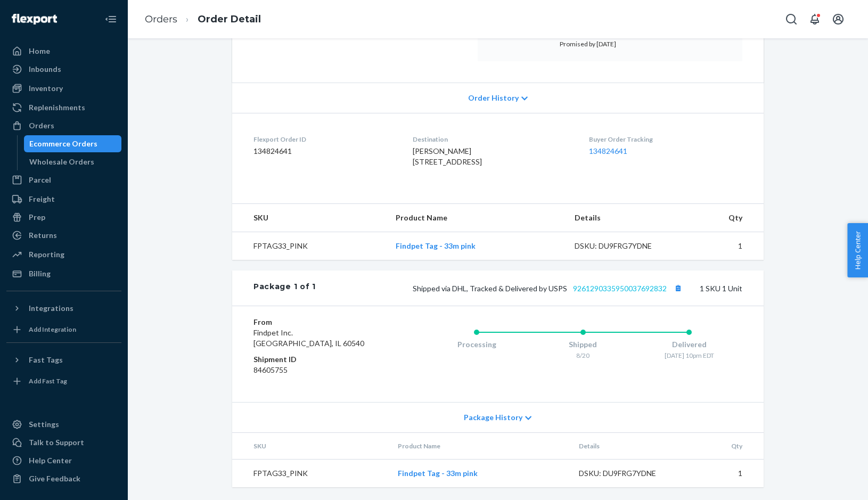 This screenshot has height=500, width=868. I want to click on dd: 134824641, so click(324, 151).